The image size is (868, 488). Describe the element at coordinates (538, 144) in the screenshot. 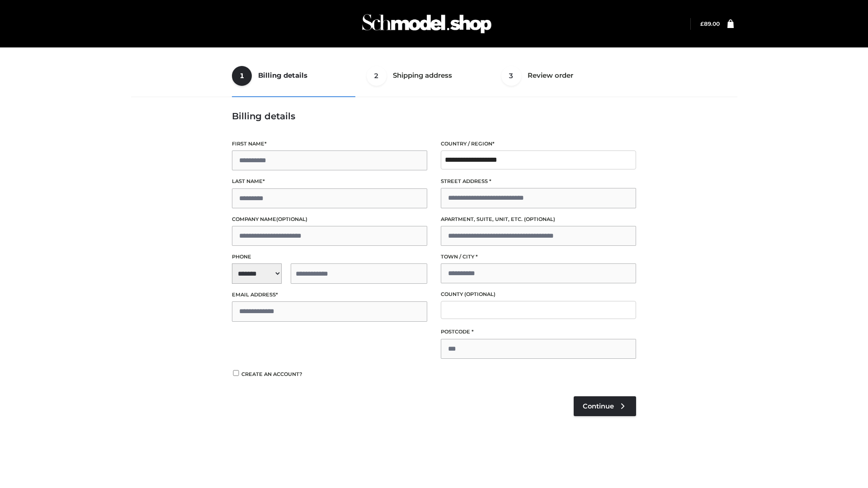

I see `label: Country / Region` at that location.